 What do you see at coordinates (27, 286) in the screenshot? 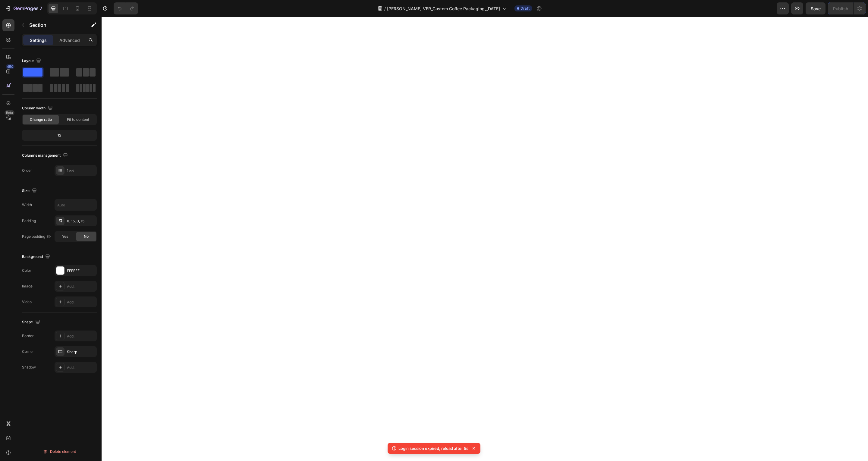
I see `div: Image` at bounding box center [27, 286].